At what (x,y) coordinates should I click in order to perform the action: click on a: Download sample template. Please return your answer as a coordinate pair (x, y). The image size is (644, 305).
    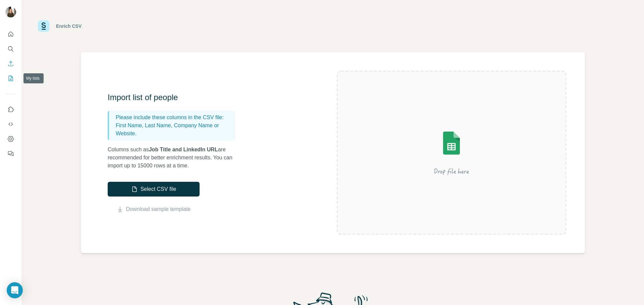
    Looking at the image, I should click on (159, 209).